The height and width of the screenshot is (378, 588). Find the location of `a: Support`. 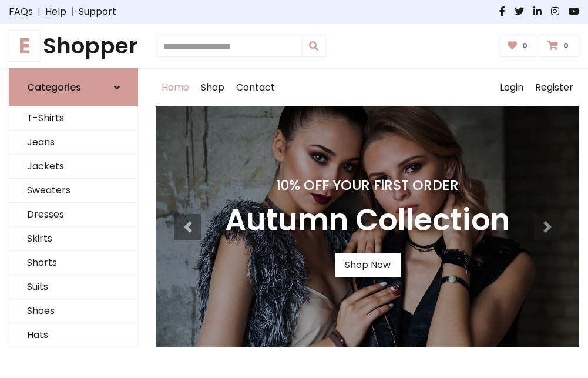

a: Support is located at coordinates (97, 12).